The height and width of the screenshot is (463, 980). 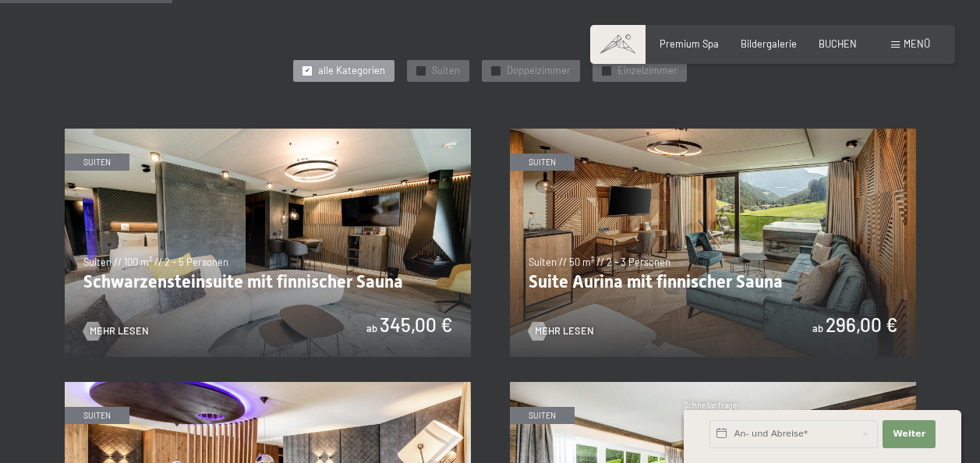 What do you see at coordinates (838, 44) in the screenshot?
I see `a: BUCHEN` at bounding box center [838, 44].